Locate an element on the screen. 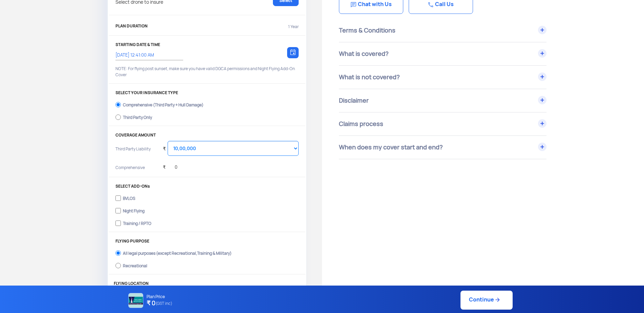 The height and width of the screenshot is (313, 644). p: 1 Year is located at coordinates (293, 27).